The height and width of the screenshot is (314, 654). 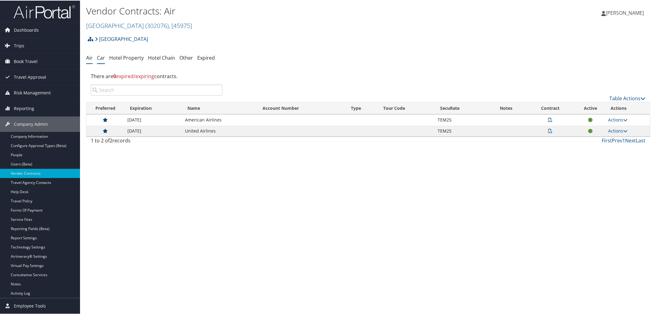 I want to click on div: 1 to 2 of records, so click(x=157, y=142).